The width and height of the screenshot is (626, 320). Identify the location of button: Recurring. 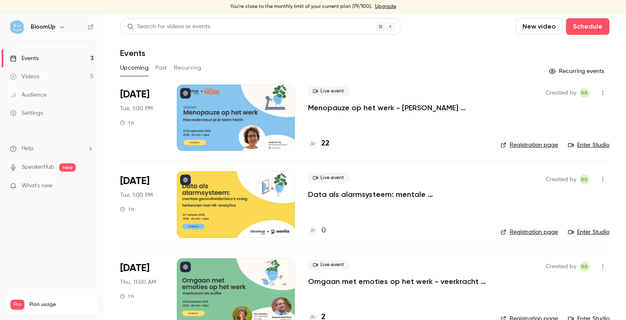
(188, 68).